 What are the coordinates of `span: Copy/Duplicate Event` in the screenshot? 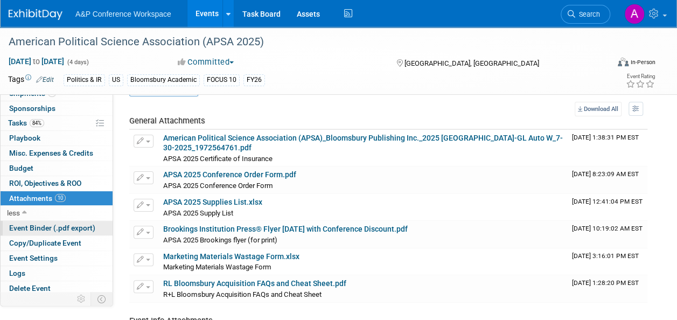 It's located at (45, 243).